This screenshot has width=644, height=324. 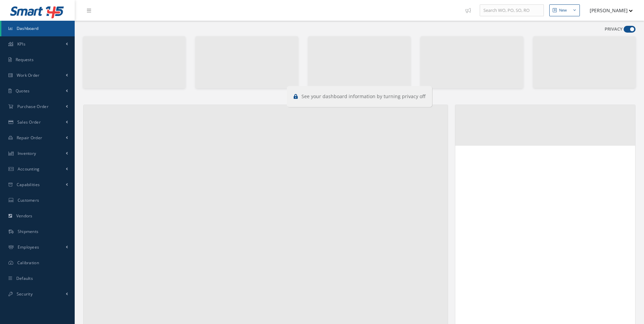 I want to click on span: Capabilities, so click(x=28, y=184).